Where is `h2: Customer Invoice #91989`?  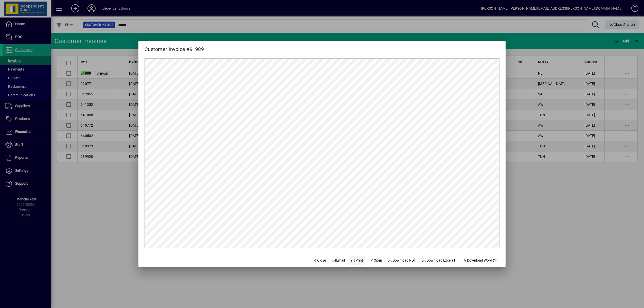
h2: Customer Invoice #91989 is located at coordinates (174, 47).